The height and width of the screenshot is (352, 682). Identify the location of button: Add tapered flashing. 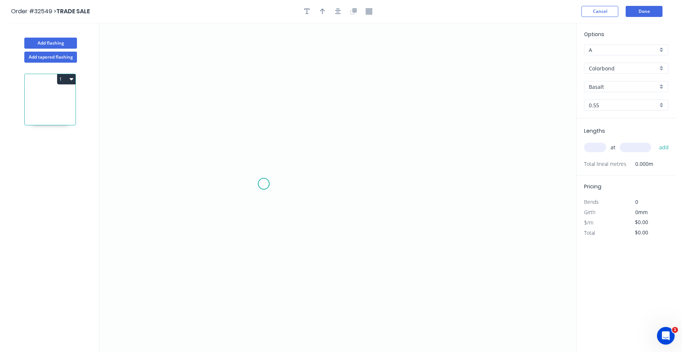
(50, 57).